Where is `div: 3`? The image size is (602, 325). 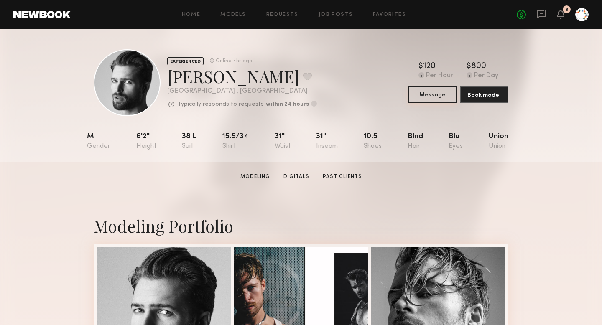 div: 3 is located at coordinates (567, 10).